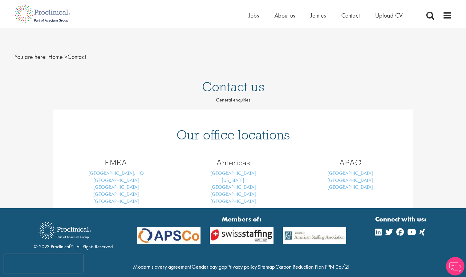 The height and width of the screenshot is (277, 466). What do you see at coordinates (389, 15) in the screenshot?
I see `a: Upload CV` at bounding box center [389, 15].